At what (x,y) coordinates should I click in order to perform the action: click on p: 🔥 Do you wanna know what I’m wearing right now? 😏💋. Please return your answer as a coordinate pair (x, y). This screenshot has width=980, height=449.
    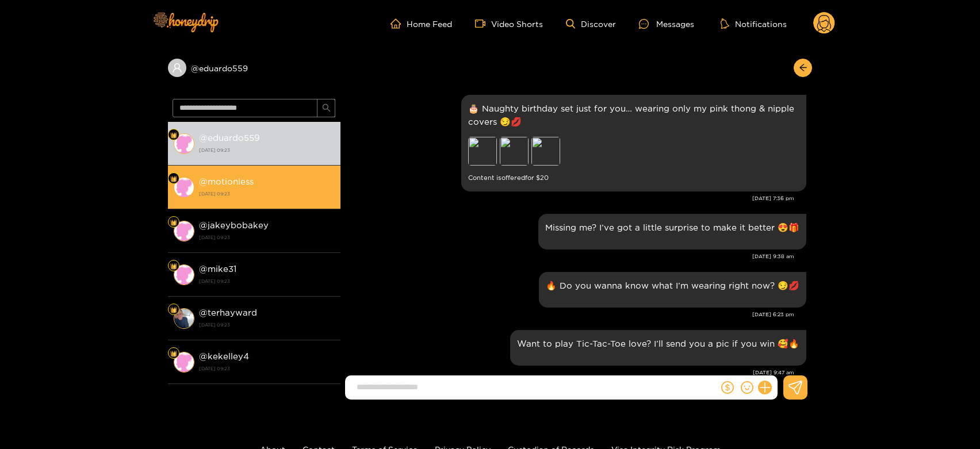
    Looking at the image, I should click on (672, 285).